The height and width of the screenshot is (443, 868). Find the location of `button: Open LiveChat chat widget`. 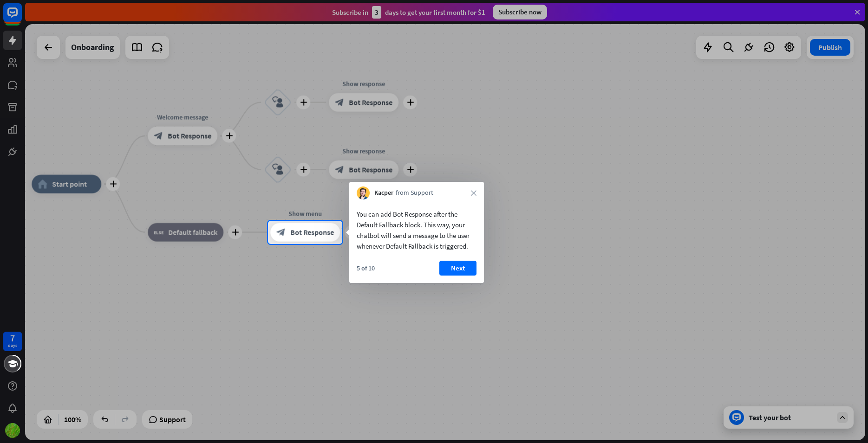

button: Open LiveChat chat widget is located at coordinates (22, 18).